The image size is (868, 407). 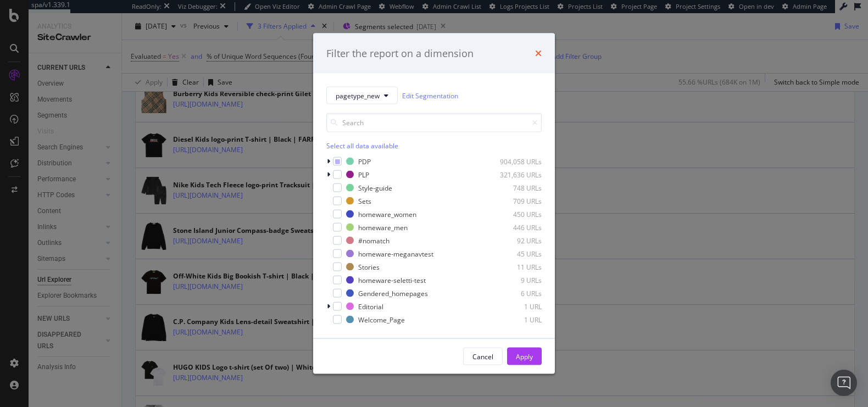 I want to click on div: Cancel, so click(x=483, y=356).